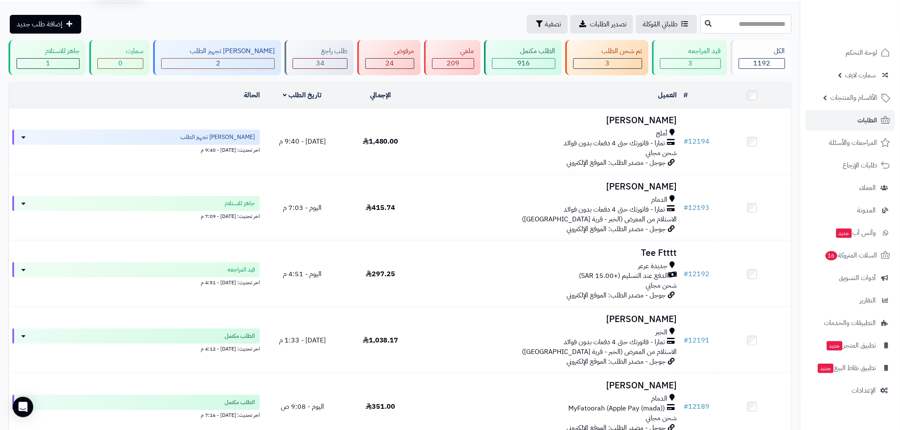  Describe the element at coordinates (119, 57) in the screenshot. I see `a: سمارت 0` at that location.